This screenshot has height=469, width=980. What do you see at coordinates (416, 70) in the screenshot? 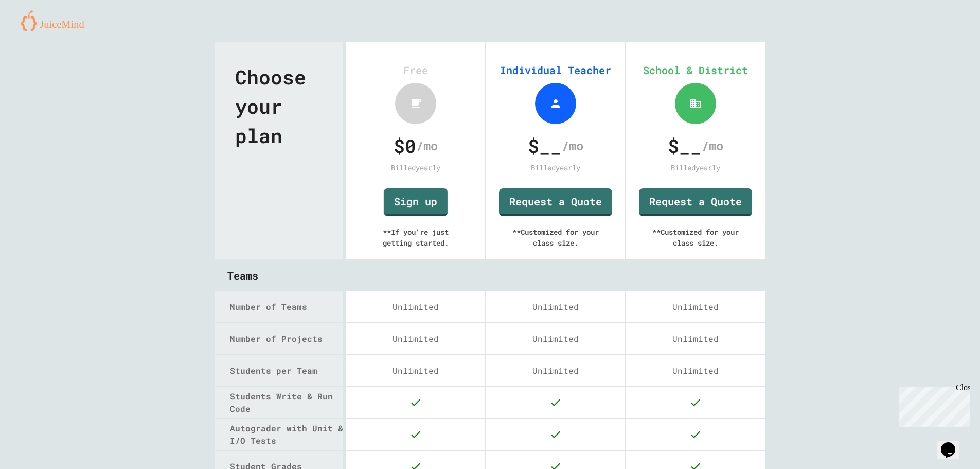
I see `div: Free` at bounding box center [416, 70].